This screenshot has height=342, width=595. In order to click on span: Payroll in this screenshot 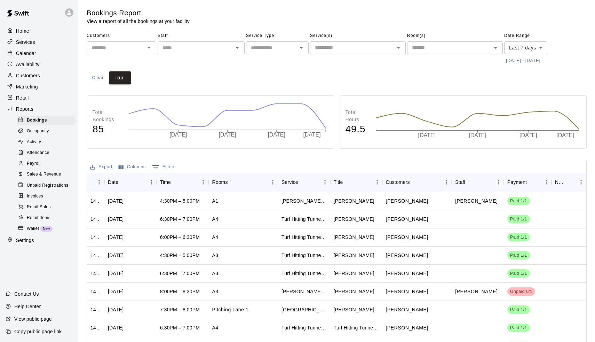, I will do `click(33, 163)`.